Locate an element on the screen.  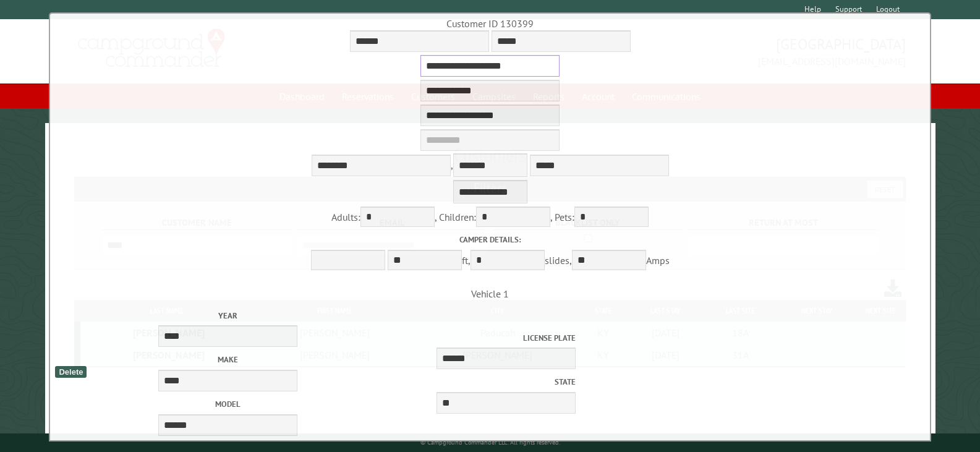
div: Customer ID 130399 is located at coordinates (490, 23).